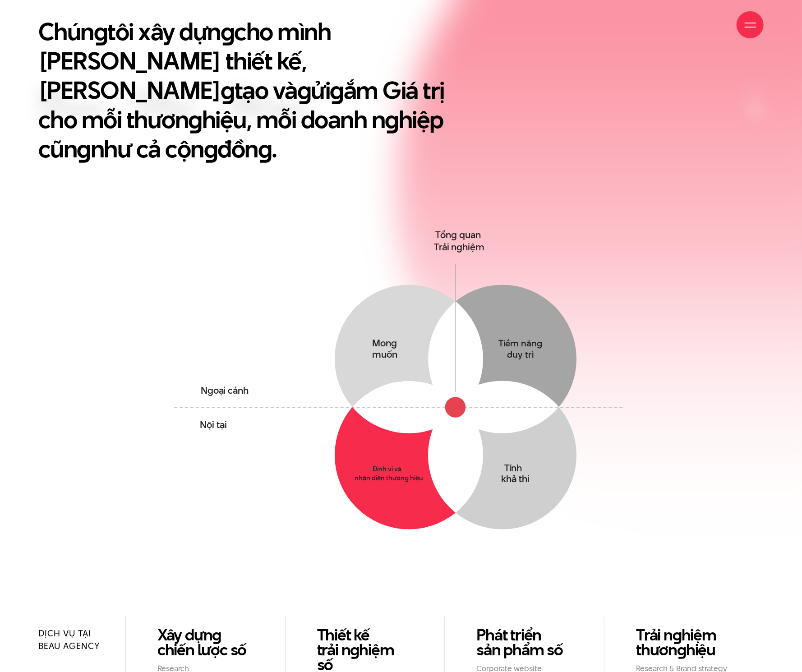  Describe the element at coordinates (459, 247) in the screenshot. I see `tspan: Trải nghiệm` at that location.